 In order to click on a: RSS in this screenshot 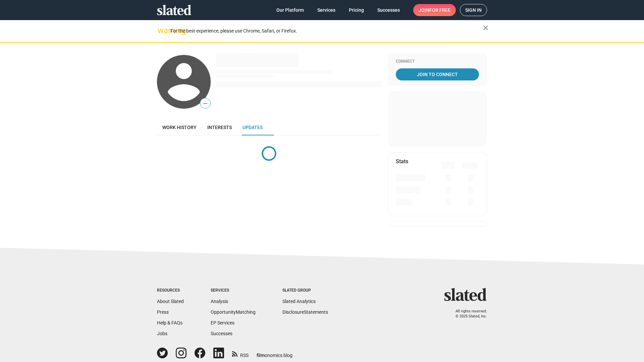, I will do `click(240, 353)`.